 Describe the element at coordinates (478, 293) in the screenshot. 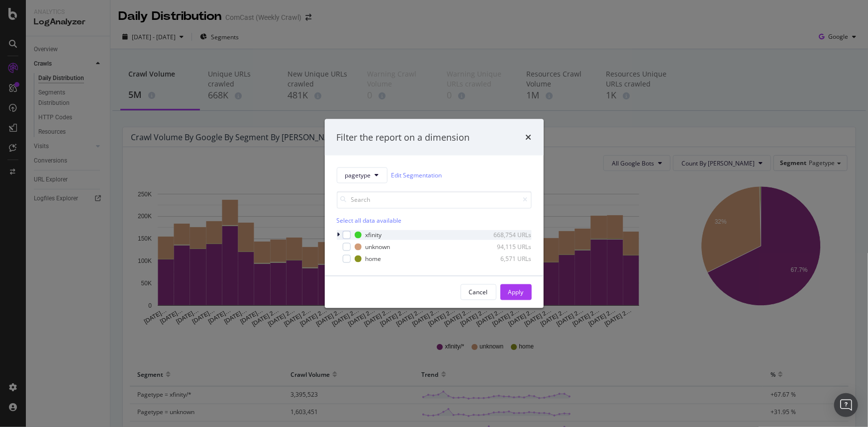

I see `button: Cancel` at that location.